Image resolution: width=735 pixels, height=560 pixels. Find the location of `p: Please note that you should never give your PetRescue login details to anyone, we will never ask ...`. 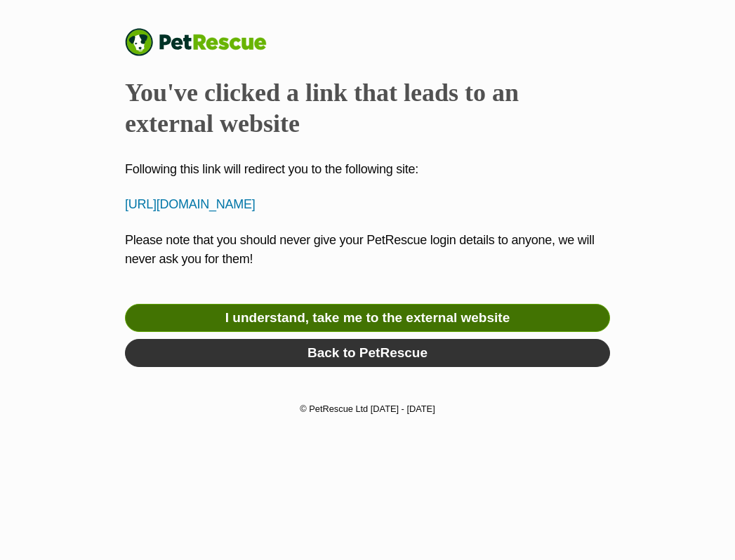

p: Please note that you should never give your PetRescue login details to anyone, we will never ask ... is located at coordinates (368, 259).